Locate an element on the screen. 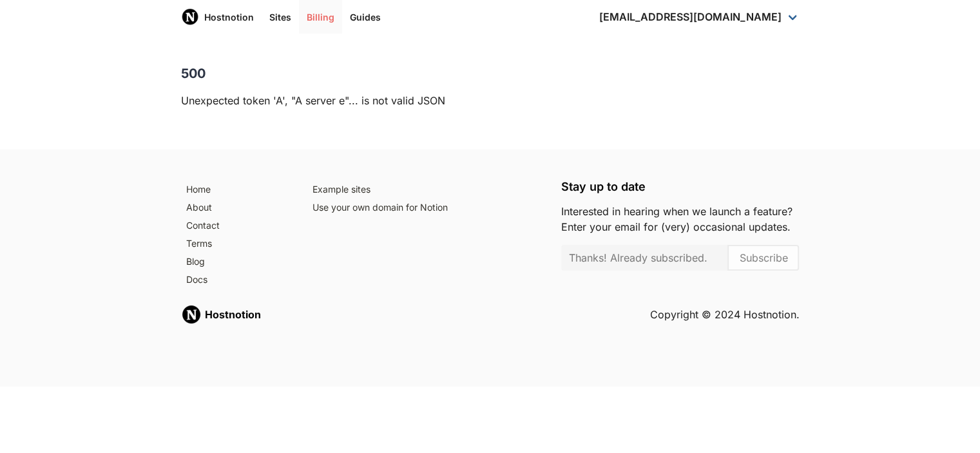 Image resolution: width=980 pixels, height=453 pixels. a: About is located at coordinates (236, 207).